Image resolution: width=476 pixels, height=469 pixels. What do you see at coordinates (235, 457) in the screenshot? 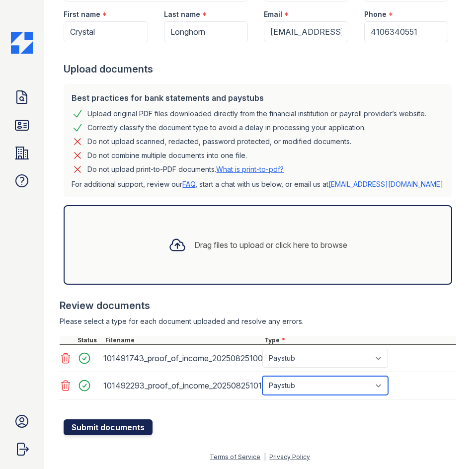
I see `a: Terms of Service` at bounding box center [235, 457].